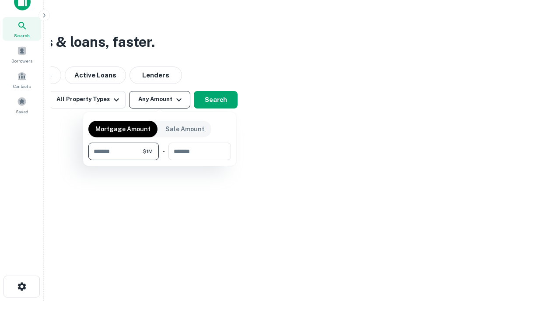 The height and width of the screenshot is (315, 560). What do you see at coordinates (123, 129) in the screenshot?
I see `p: Mortgage Amount` at bounding box center [123, 129].